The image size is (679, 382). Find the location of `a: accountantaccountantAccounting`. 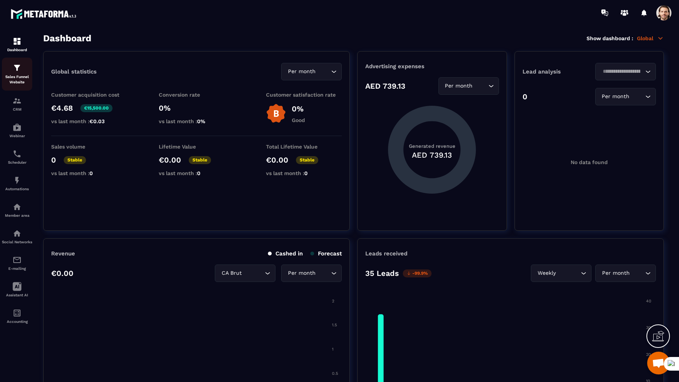

a: accountantaccountantAccounting is located at coordinates (17, 316).